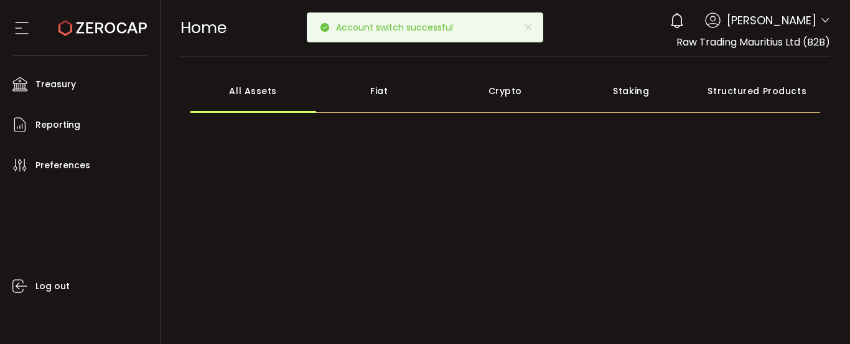 This screenshot has width=850, height=344. What do you see at coordinates (52, 286) in the screenshot?
I see `span: Log out` at bounding box center [52, 286].